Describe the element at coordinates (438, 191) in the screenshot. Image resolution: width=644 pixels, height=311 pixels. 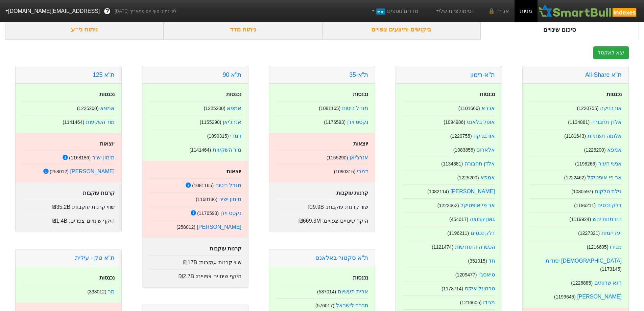
I see `small: ( 1082114 )` at that location.